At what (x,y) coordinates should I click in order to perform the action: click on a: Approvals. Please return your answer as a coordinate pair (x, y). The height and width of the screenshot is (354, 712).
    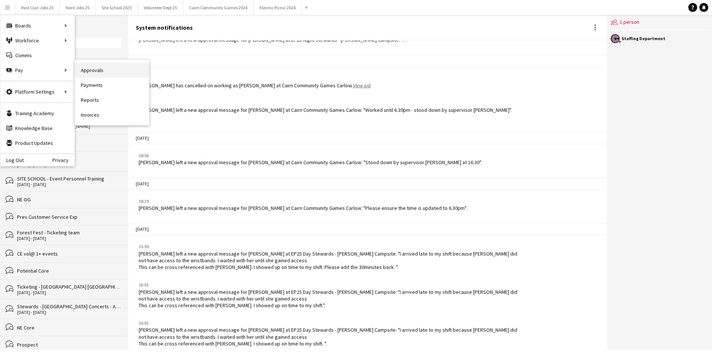
    Looking at the image, I should click on (112, 70).